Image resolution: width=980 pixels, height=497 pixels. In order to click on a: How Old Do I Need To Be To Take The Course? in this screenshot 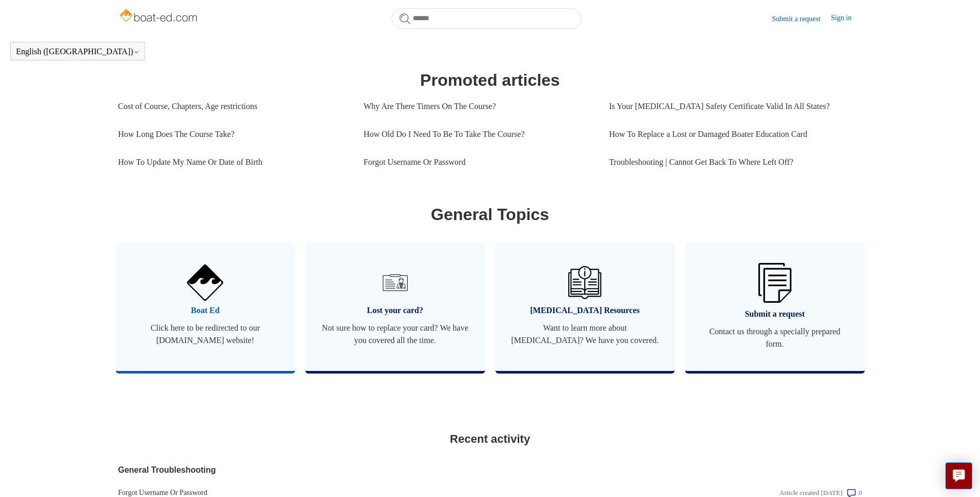, I will do `click(478, 135)`.